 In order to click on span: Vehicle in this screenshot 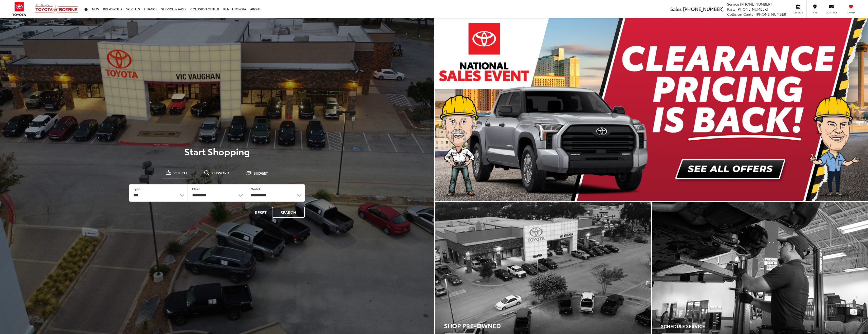, I will do `click(180, 173)`.